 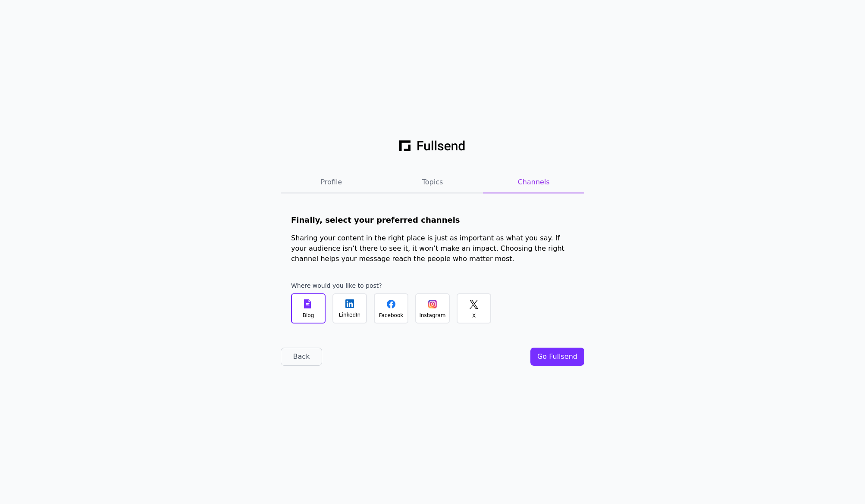 I want to click on button: Profile, so click(x=331, y=183).